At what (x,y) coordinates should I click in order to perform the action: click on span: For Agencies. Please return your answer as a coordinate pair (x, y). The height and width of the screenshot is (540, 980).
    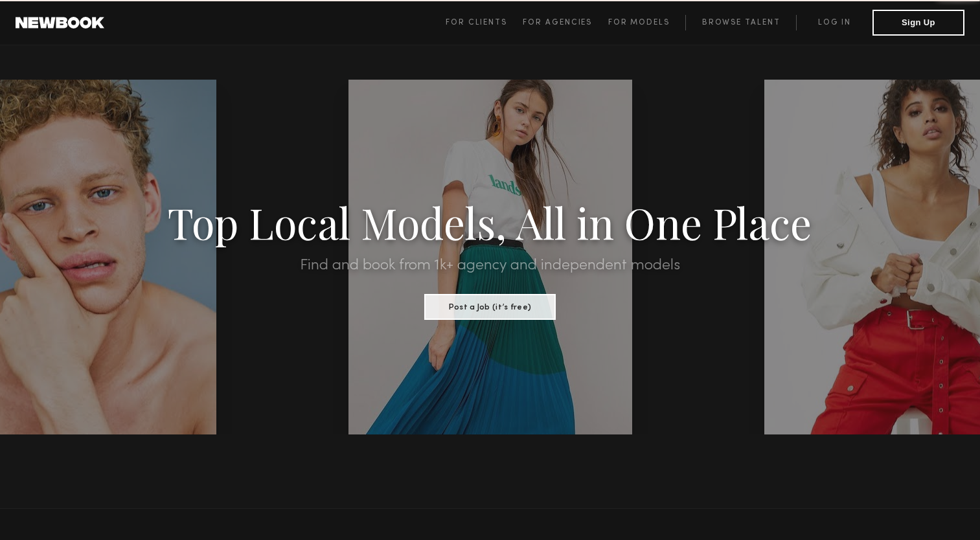
    Looking at the image, I should click on (557, 22).